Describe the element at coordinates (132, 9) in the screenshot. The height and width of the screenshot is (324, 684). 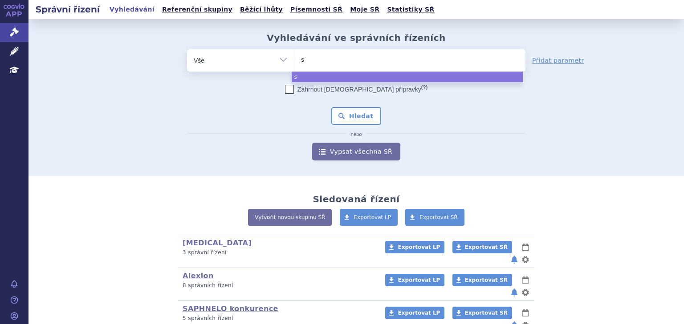
I see `a: Vyhledávání` at that location.